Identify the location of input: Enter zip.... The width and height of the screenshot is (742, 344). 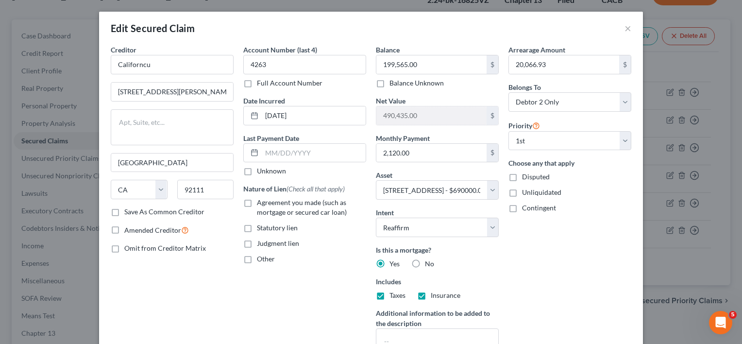
(205, 189).